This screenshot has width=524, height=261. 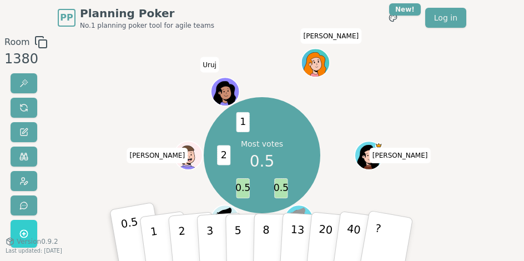 I want to click on span: Nancy is the host, so click(x=379, y=145).